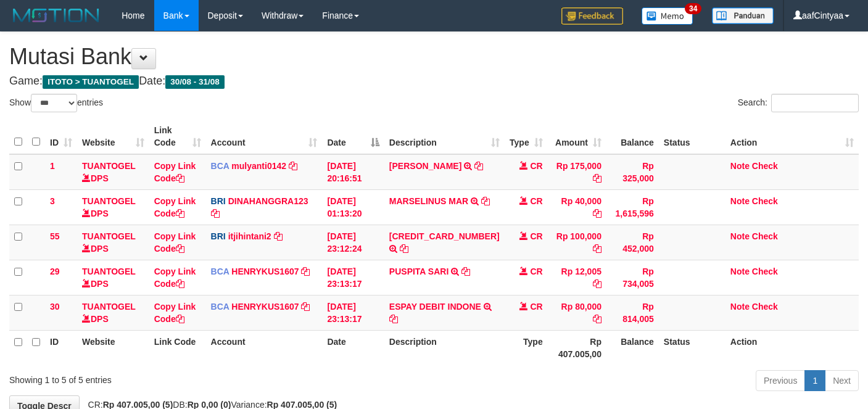  Describe the element at coordinates (61, 136) in the screenshot. I see `th: ID: activate to sort column ascending` at that location.